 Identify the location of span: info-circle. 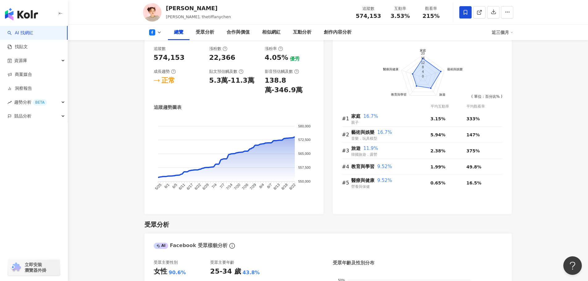
(232, 246).